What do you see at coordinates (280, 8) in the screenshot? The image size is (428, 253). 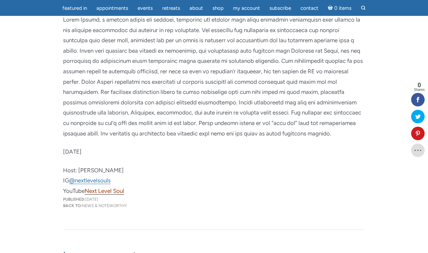 I see `span: Subscribe` at bounding box center [280, 8].